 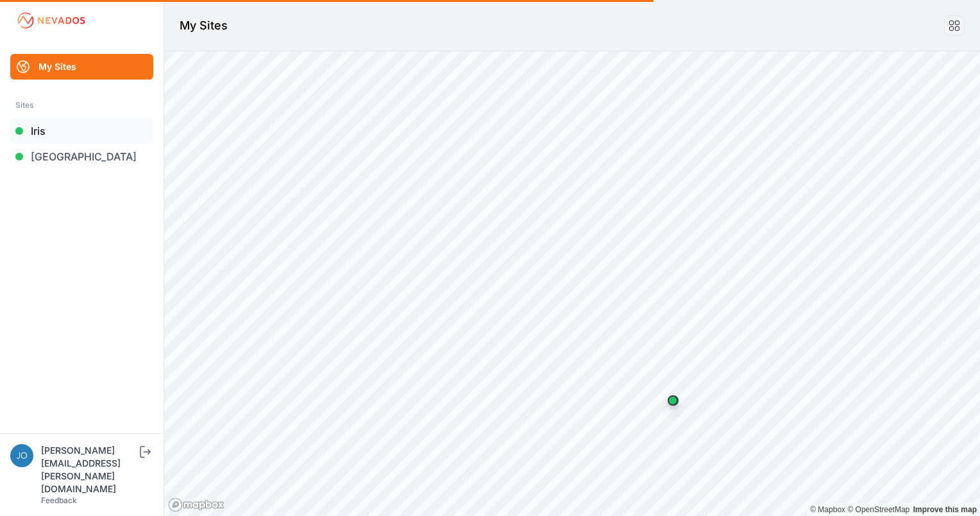 I want to click on canvas: Map, so click(x=572, y=284).